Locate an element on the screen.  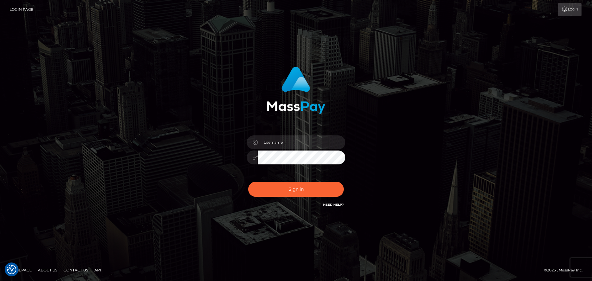
a: API is located at coordinates (98, 270).